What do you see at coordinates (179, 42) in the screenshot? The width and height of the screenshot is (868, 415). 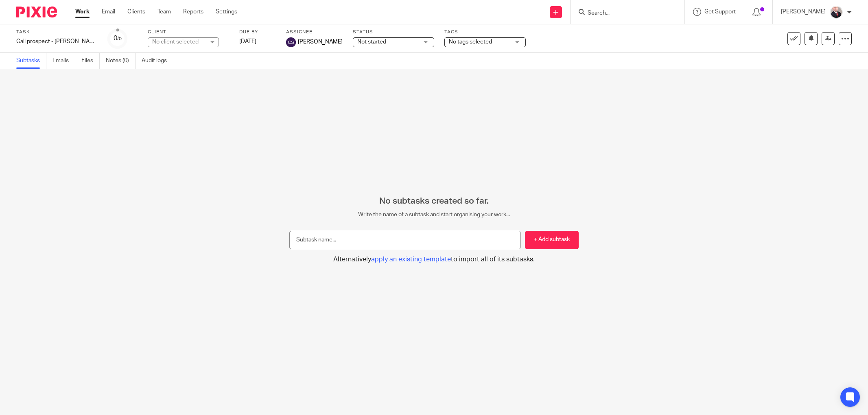 I see `div: No client selected` at bounding box center [179, 42].